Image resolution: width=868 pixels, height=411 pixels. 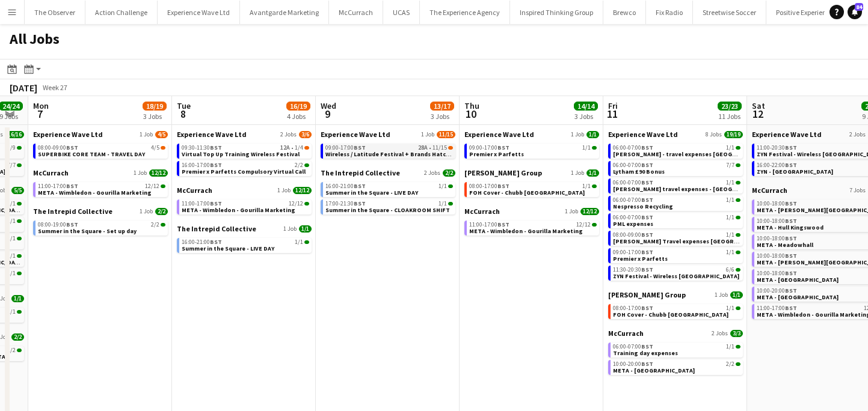 I want to click on button: McCurrach, so click(x=356, y=12).